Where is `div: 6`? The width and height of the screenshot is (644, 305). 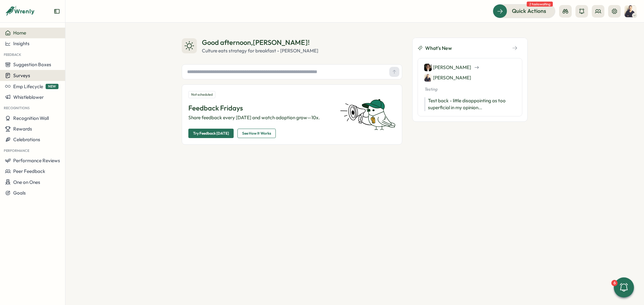 div: 6 is located at coordinates (614, 283).